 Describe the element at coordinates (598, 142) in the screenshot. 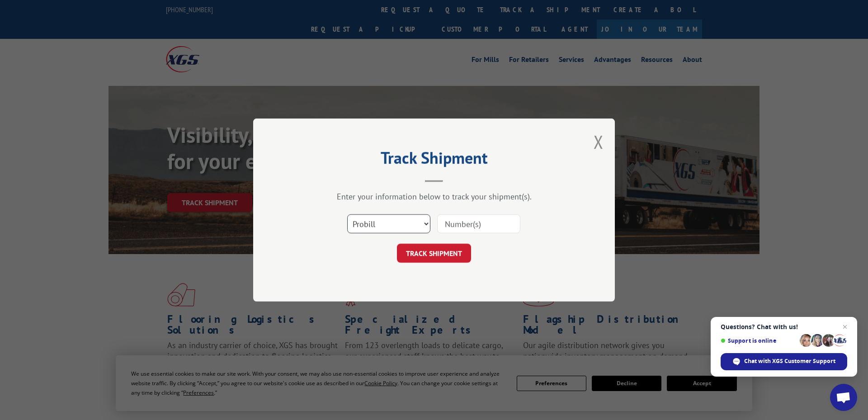

I see `button: Close modal` at that location.